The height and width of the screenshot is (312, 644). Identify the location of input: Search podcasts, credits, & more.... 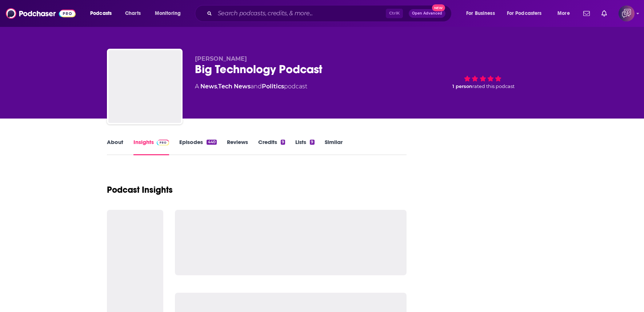
(300, 14).